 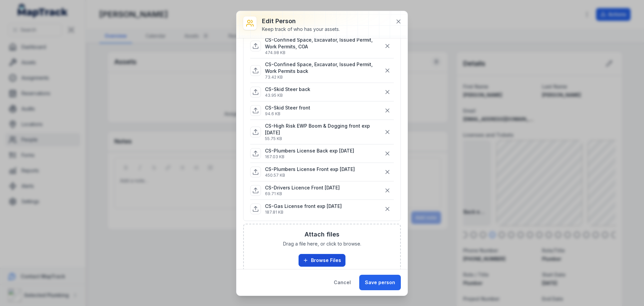 What do you see at coordinates (288, 114) in the screenshot?
I see `p: 94.6 KB` at bounding box center [288, 114].